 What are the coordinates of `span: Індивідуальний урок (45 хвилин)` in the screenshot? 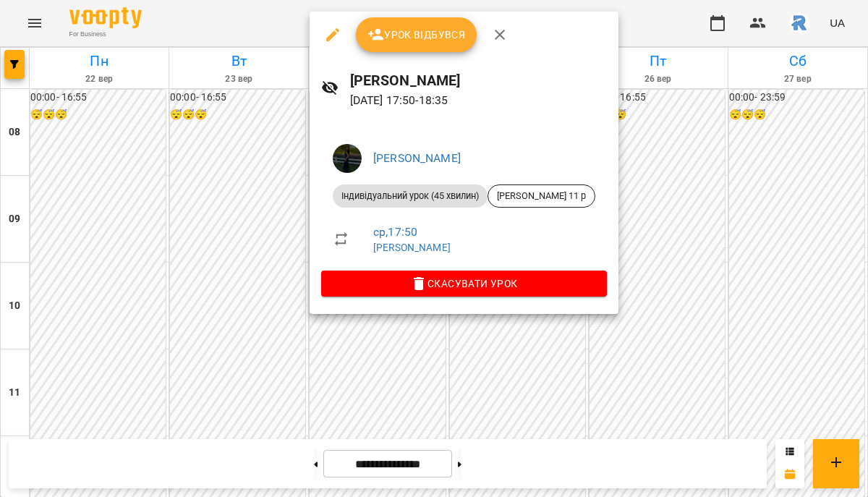 It's located at (410, 196).